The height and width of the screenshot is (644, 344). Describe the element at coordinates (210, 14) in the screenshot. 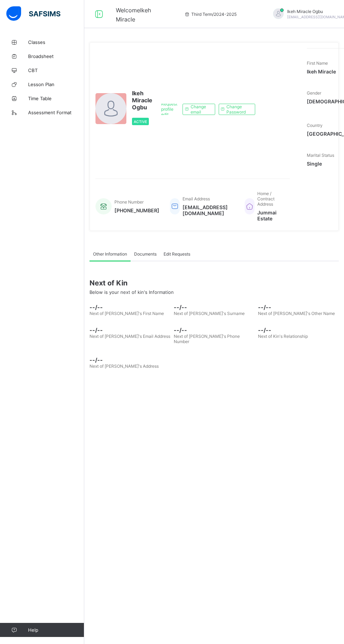

I see `span: session/term information` at that location.